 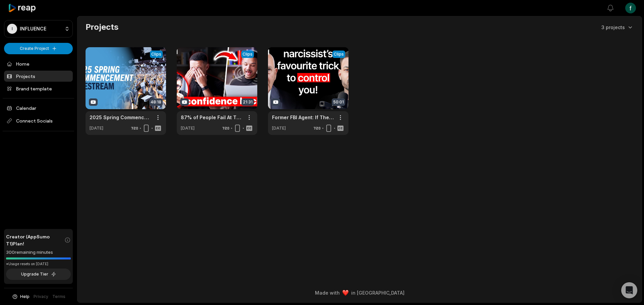 What do you see at coordinates (41, 297) in the screenshot?
I see `a: Privacy` at bounding box center [41, 297].